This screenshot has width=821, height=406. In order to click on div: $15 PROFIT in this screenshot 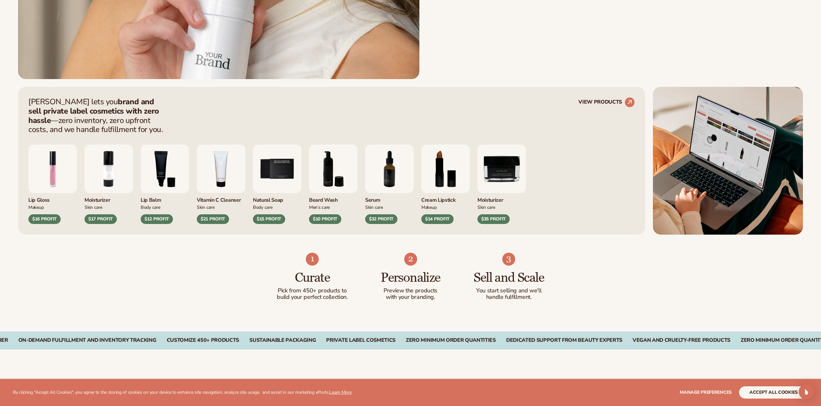, I will do `click(269, 219)`.